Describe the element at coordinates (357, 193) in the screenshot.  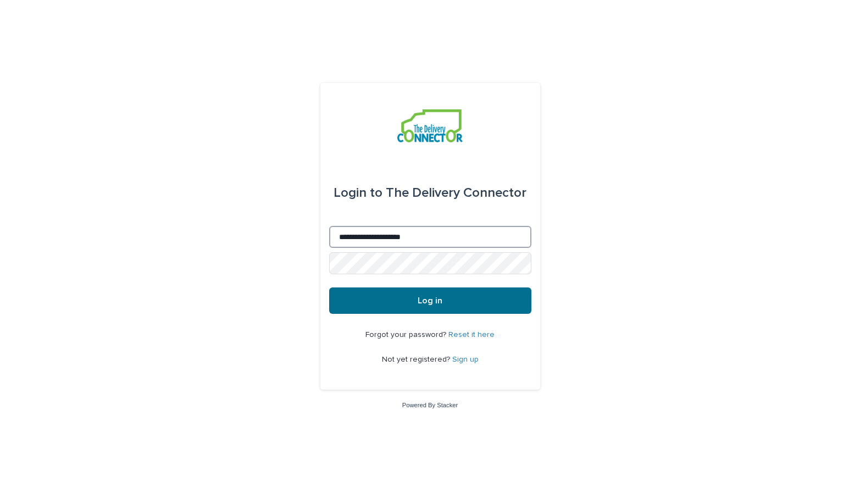
I see `span: Login to` at that location.